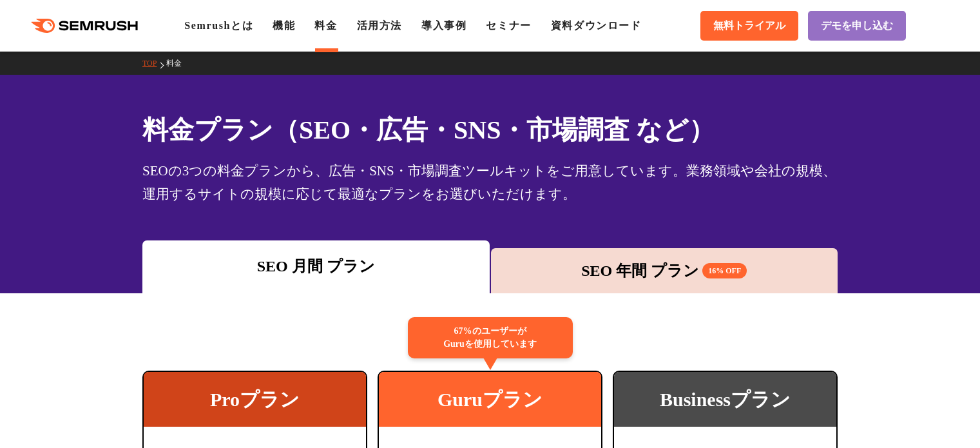 Image resolution: width=980 pixels, height=448 pixels. What do you see at coordinates (283, 25) in the screenshot?
I see `a: 機能` at bounding box center [283, 25].